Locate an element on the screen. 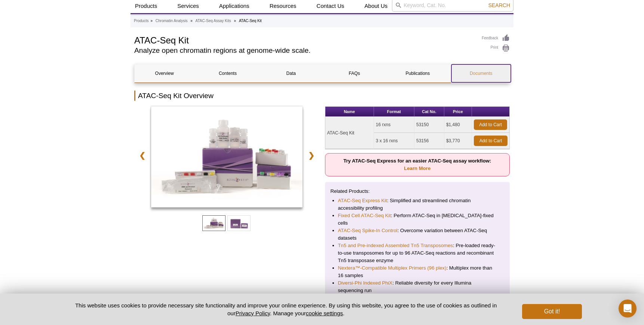 This screenshot has width=644, height=325. th: Name is located at coordinates (350, 111).